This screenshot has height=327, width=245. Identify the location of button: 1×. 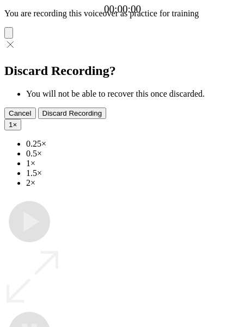
(13, 124).